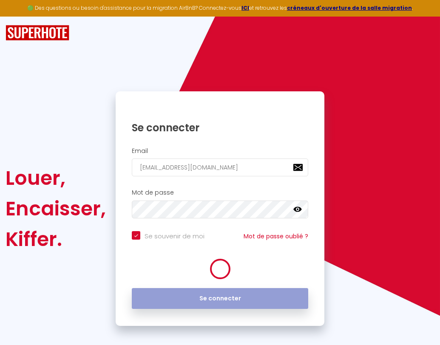 The image size is (440, 345). Describe the element at coordinates (349, 8) in the screenshot. I see `a: créneaux d'ouverture de la salle migration` at that location.